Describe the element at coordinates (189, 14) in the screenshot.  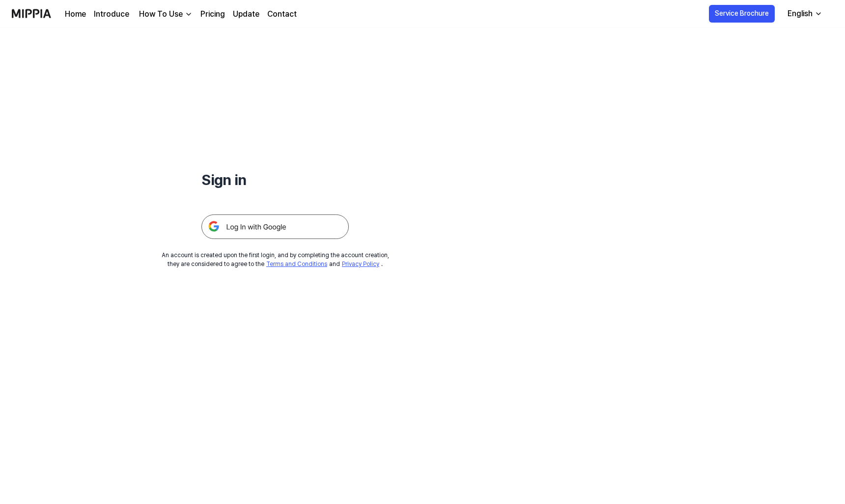
I see `img: down` at that location.